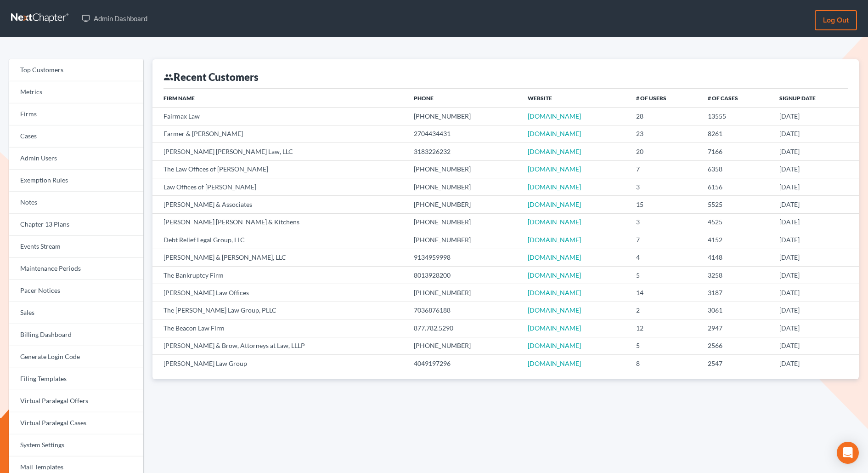 The width and height of the screenshot is (868, 473). What do you see at coordinates (736, 240) in the screenshot?
I see `td: 4152` at bounding box center [736, 240].